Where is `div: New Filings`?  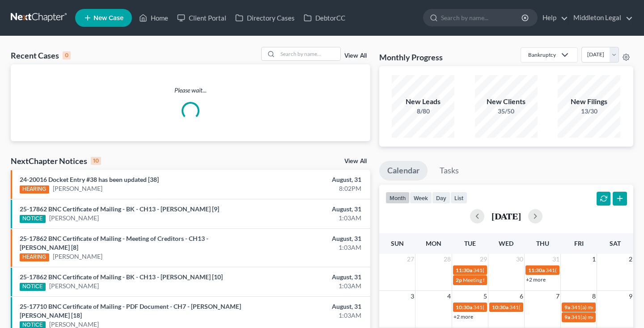
div: New Filings is located at coordinates (589, 101).